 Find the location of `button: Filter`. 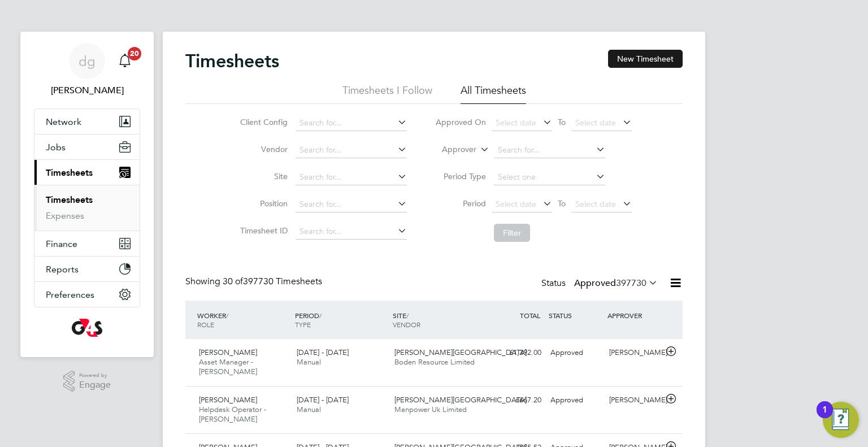

button: Filter is located at coordinates (511, 232).